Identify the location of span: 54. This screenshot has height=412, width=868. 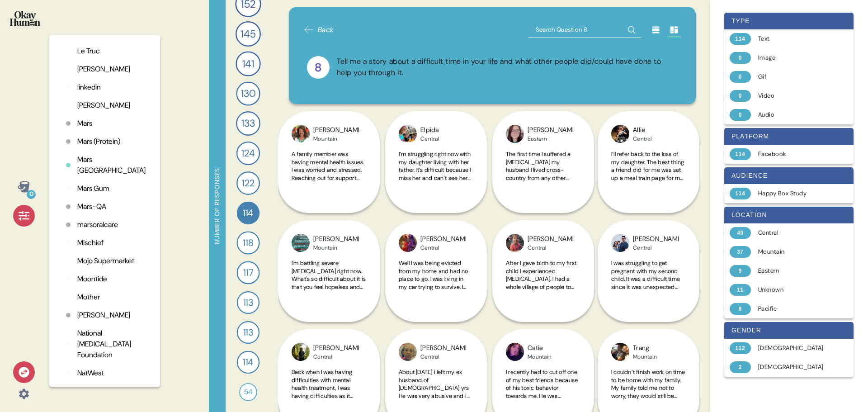
(248, 392).